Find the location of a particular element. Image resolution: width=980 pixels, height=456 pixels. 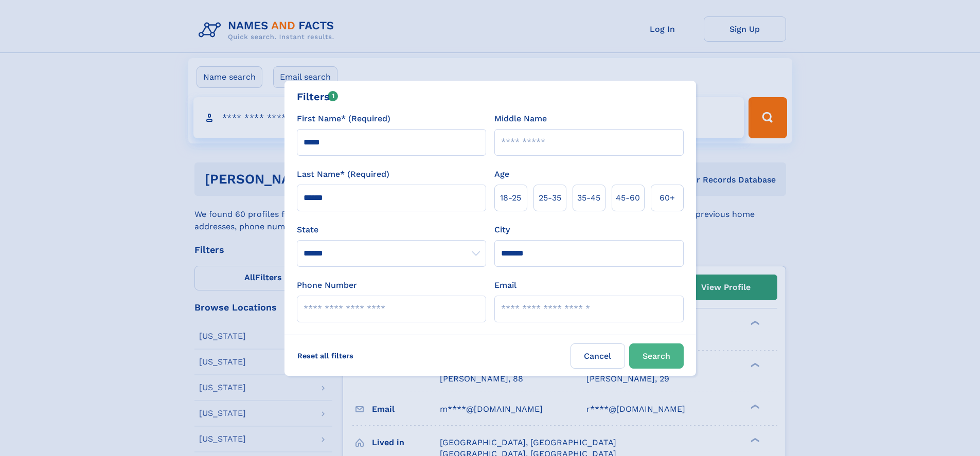

span: 35‑45 is located at coordinates (588, 198).